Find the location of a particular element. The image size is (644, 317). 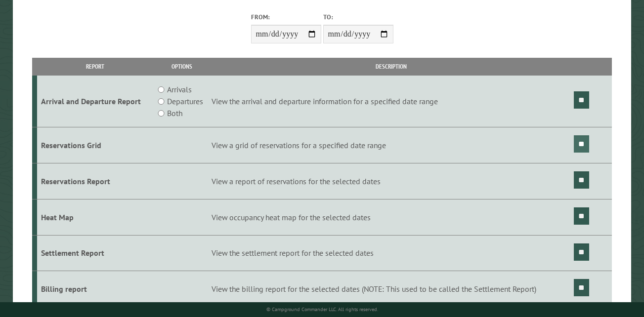

th: Report is located at coordinates (95, 67).